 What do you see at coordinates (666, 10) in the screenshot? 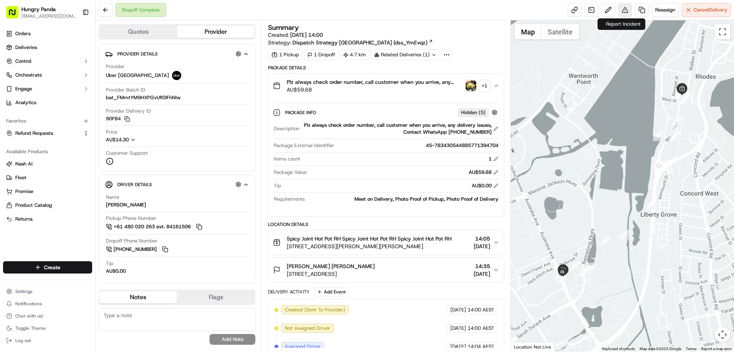
I see `span: Reassign` at bounding box center [666, 10].